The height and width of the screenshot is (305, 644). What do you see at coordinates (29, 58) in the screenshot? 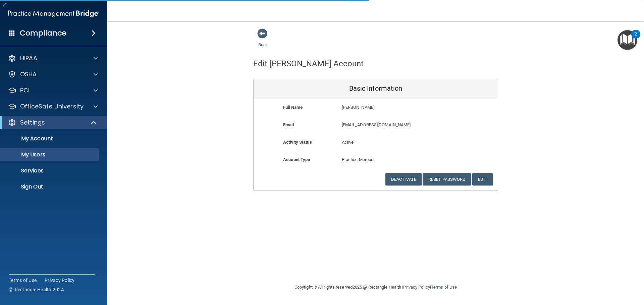
I see `p: HIPAA` at bounding box center [29, 58].